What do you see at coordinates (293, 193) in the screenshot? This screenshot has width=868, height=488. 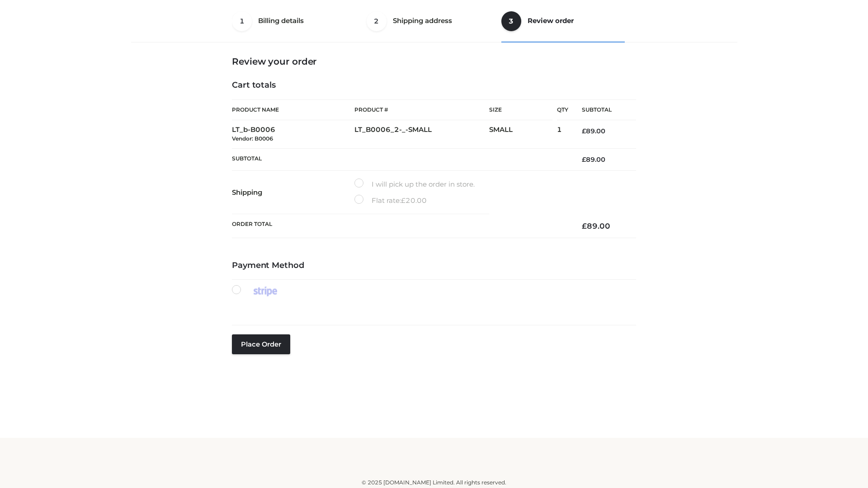 I see `th: Shipping` at bounding box center [293, 193].